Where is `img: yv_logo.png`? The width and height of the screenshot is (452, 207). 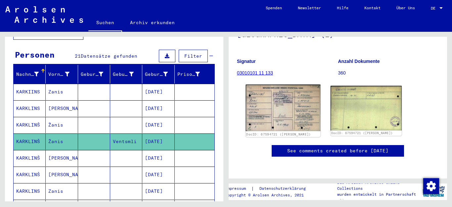
img: yv_logo.png is located at coordinates (434, 191).